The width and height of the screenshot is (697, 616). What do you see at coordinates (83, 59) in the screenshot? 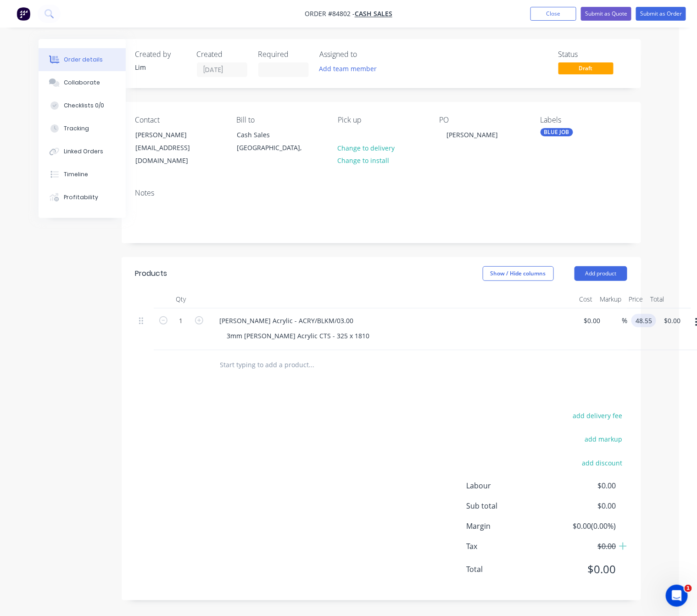
I see `div: Order details` at bounding box center [83, 59].